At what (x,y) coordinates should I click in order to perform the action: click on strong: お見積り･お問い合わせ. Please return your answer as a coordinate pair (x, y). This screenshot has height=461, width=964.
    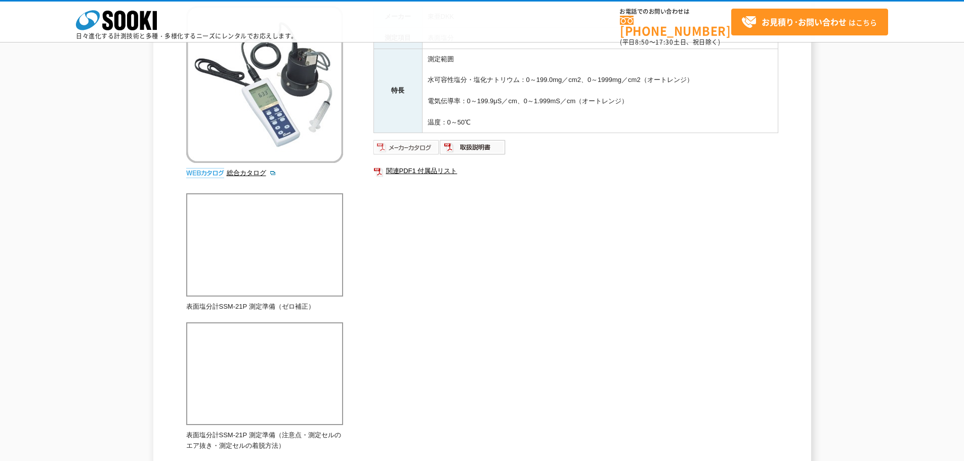
    Looking at the image, I should click on (804, 22).